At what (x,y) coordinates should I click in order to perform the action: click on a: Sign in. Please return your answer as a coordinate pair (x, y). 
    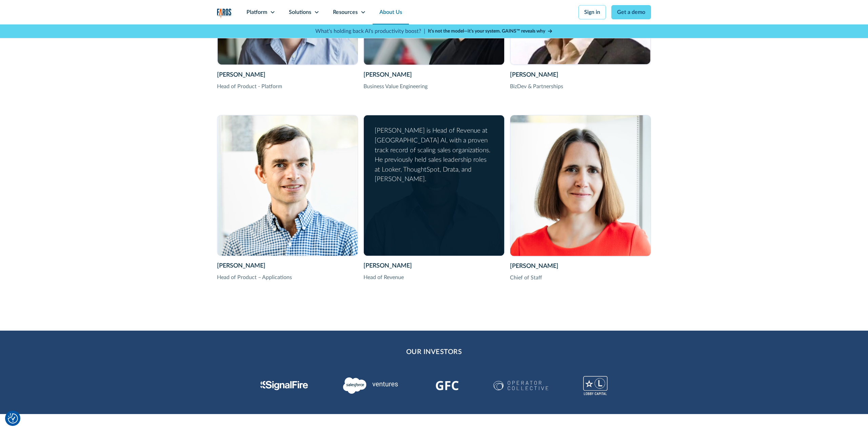
    Looking at the image, I should click on (592, 12).